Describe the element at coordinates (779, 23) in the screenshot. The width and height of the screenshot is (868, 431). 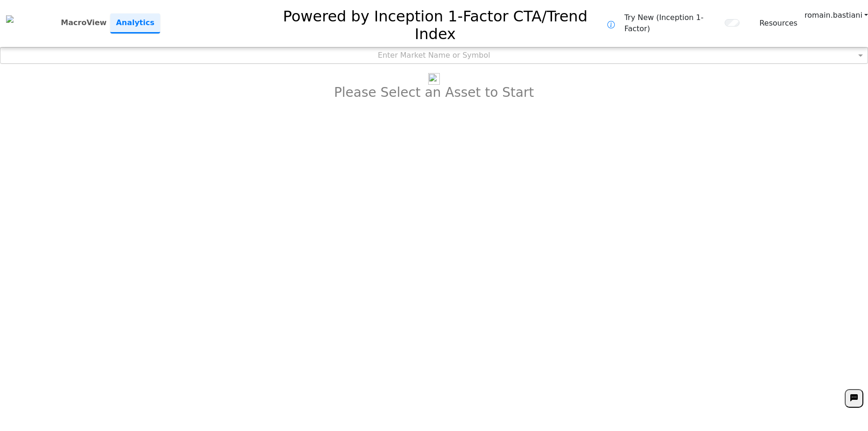
I see `a: Resources` at that location.